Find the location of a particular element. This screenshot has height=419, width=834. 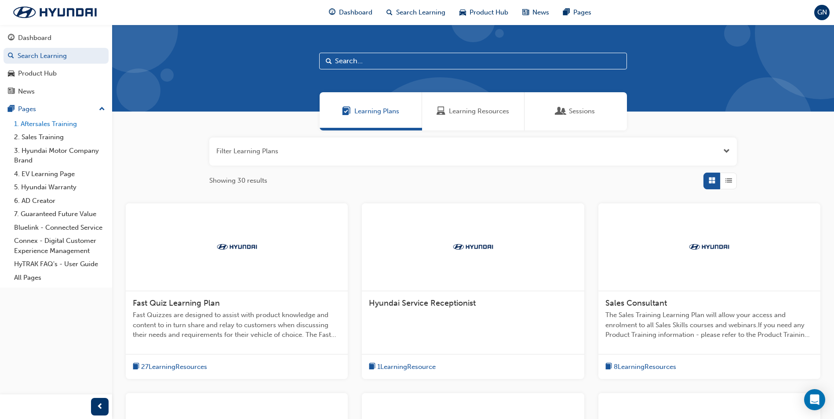

div: Product Hub is located at coordinates (37, 73).